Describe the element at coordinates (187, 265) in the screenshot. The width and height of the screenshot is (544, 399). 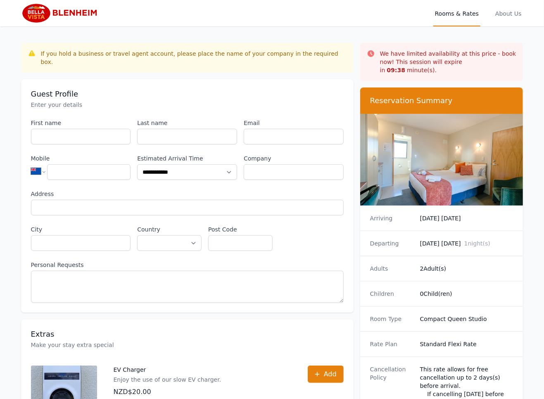
I see `label: Personal Requests` at that location.